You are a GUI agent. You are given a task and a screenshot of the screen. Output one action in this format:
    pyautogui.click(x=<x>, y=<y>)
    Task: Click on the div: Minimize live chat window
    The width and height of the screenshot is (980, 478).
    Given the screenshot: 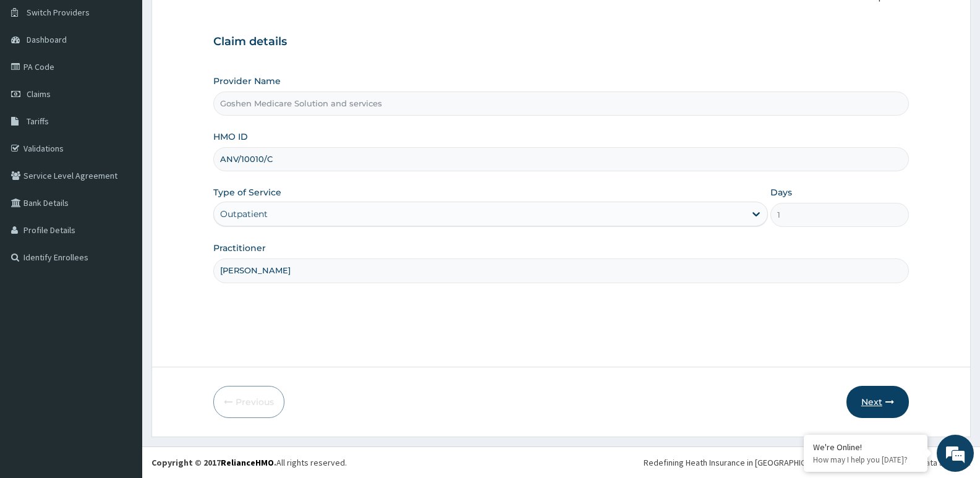 What is the action you would take?
    pyautogui.click(x=218, y=21)
    